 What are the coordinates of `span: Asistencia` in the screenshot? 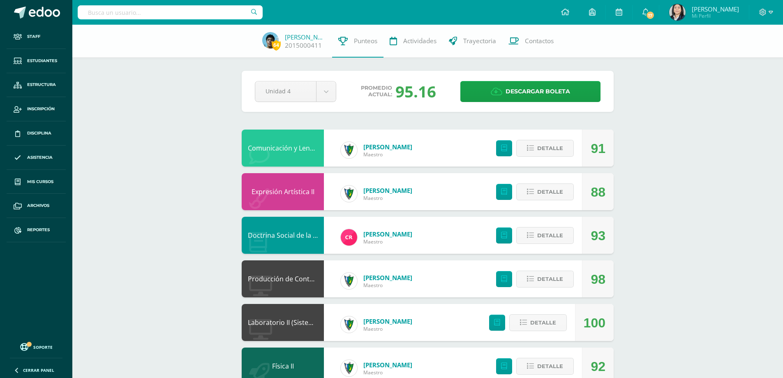 It's located at (40, 158).